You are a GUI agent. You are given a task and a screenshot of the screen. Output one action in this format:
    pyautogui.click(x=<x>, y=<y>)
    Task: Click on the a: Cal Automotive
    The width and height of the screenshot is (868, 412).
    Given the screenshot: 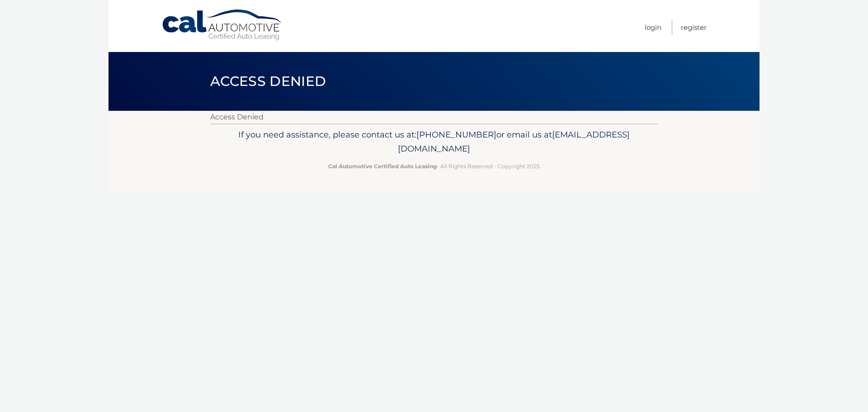 What is the action you would take?
    pyautogui.click(x=222, y=25)
    